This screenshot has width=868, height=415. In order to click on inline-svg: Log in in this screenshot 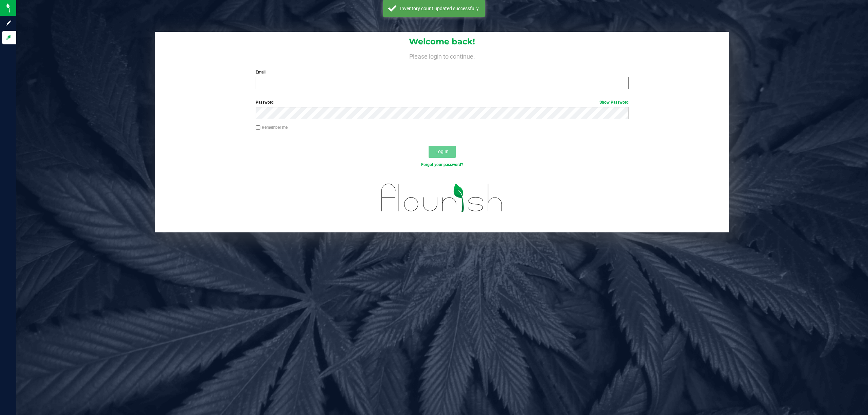, I will do `click(8, 38)`.